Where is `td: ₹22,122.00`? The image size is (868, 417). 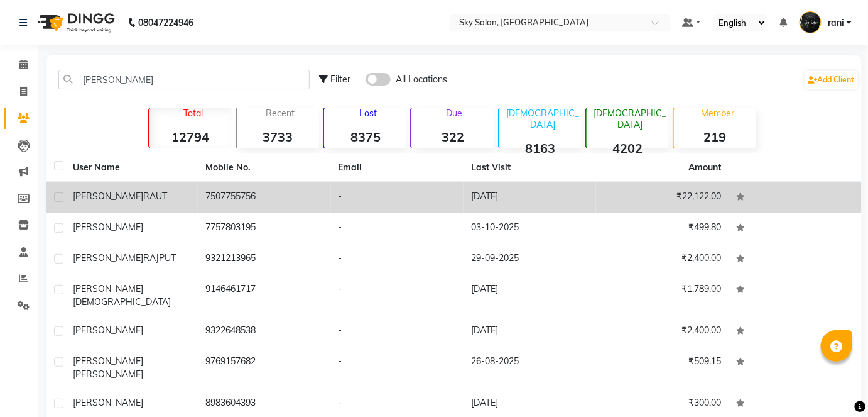 td: ₹22,122.00 is located at coordinates (662, 197).